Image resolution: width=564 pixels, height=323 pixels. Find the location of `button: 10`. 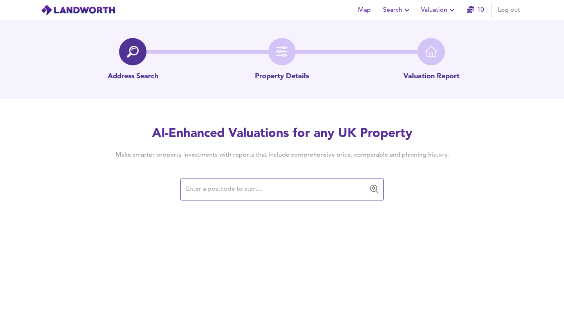

button: 10 is located at coordinates (476, 10).